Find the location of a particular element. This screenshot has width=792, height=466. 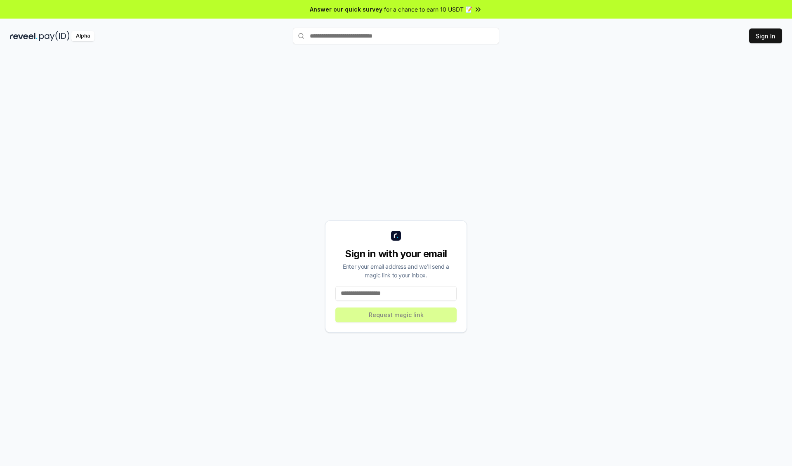

img: pay_id is located at coordinates (54, 36).